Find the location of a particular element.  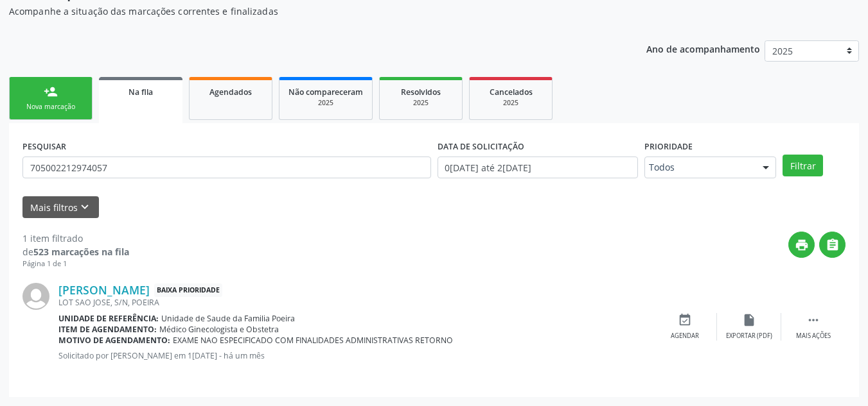

b: Item de agendamento: is located at coordinates (107, 329).